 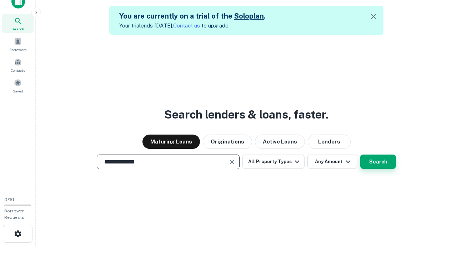 I want to click on h3: Search lenders & loans, faster., so click(x=246, y=115).